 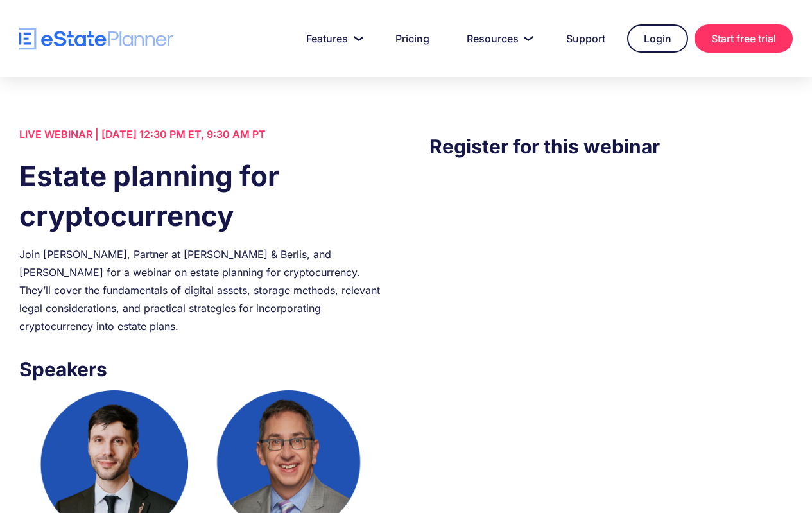 What do you see at coordinates (332, 38) in the screenshot?
I see `a: Features` at bounding box center [332, 38].